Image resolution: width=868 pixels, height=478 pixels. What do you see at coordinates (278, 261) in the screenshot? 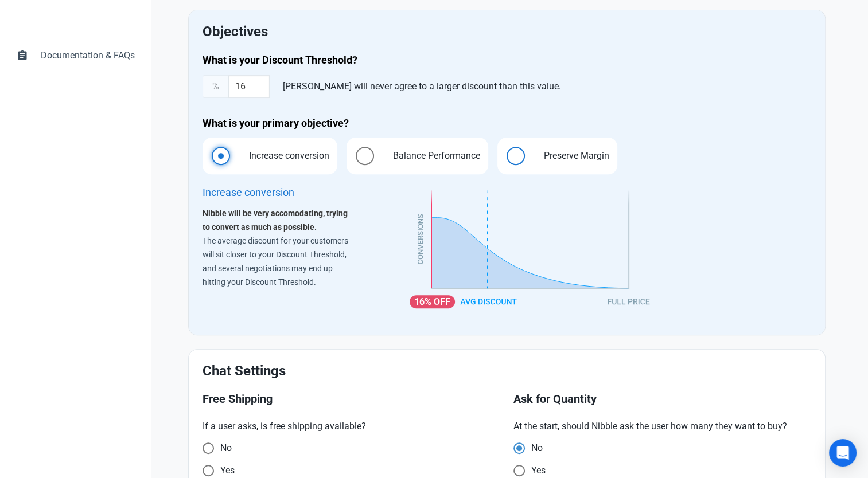
I see `p: The average discount for your customers will sit closer to your Discount Threshold, and several n...` at bounding box center [278, 261].